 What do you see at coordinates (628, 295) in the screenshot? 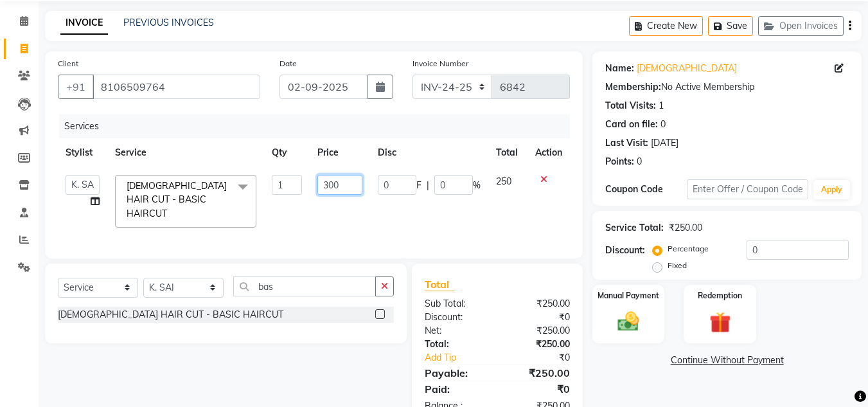
I see `label: Manual Payment` at bounding box center [628, 295].